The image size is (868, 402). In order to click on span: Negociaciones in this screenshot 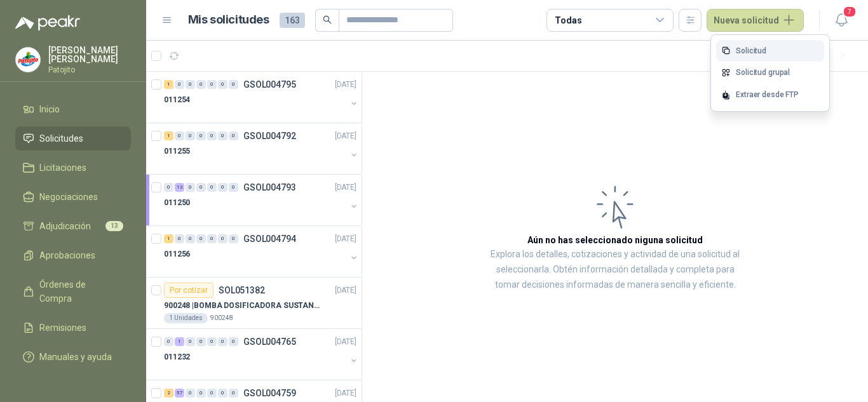, I will do `click(68, 197)`.